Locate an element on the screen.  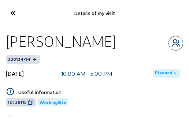
img: Energy Protect HVAC is located at coordinates (10, 115).